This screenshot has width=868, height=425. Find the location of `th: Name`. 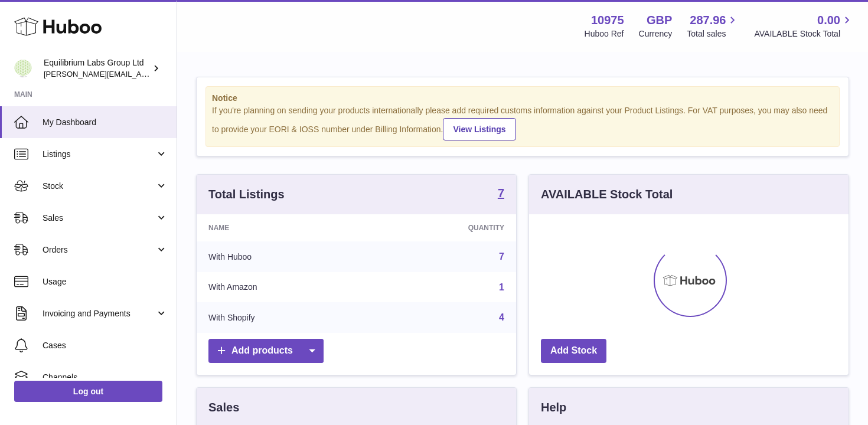

th: Name is located at coordinates (284, 227).